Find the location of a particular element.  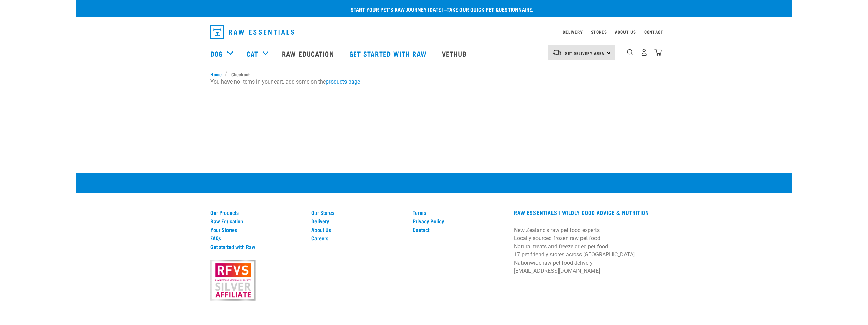

a: Your Stories is located at coordinates (257, 229).